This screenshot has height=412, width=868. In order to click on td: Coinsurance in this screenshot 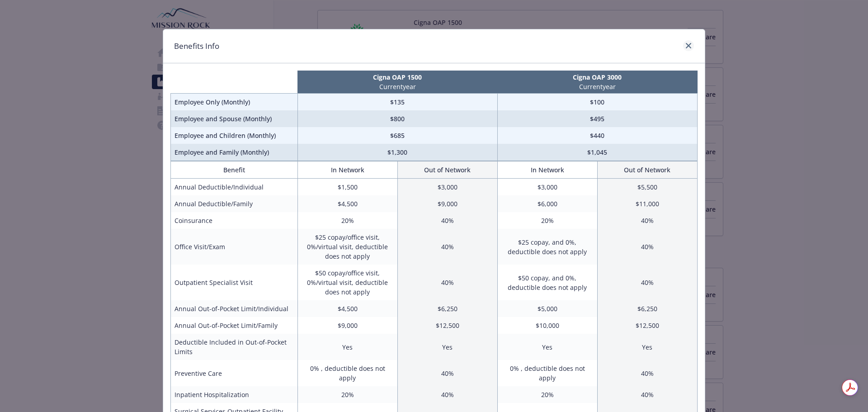, I will do `click(234, 221)`.